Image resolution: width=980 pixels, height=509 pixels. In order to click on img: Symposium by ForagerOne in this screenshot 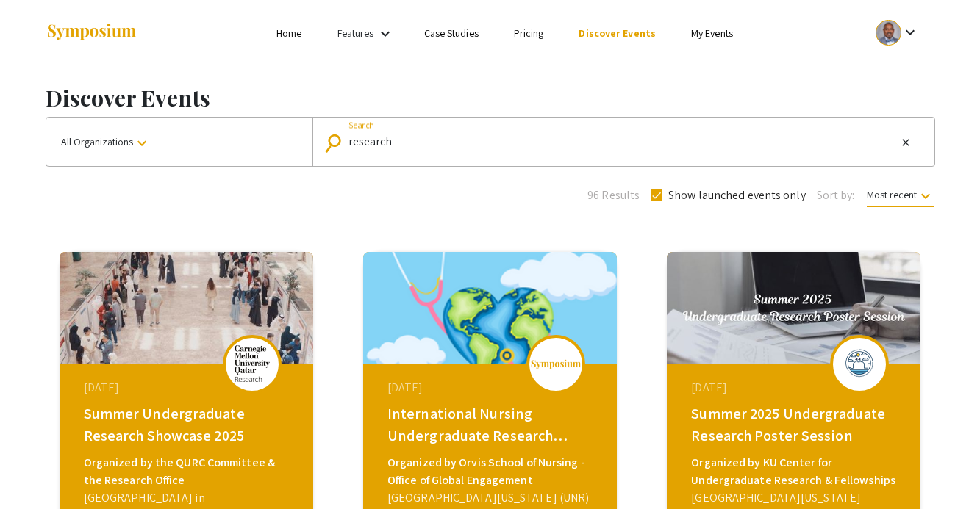, I will do `click(91, 32)`.